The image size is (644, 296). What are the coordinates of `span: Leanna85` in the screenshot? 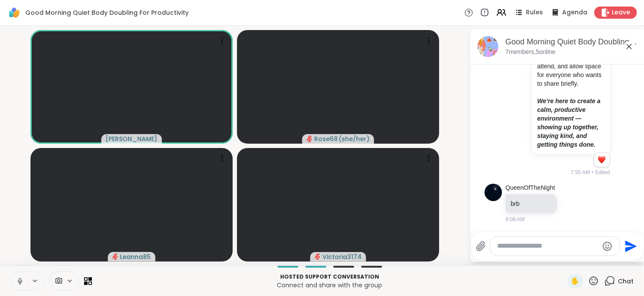 It's located at (135, 257).